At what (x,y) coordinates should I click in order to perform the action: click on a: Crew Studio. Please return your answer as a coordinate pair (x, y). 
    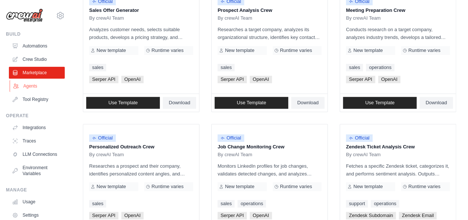
    Looking at the image, I should click on (37, 59).